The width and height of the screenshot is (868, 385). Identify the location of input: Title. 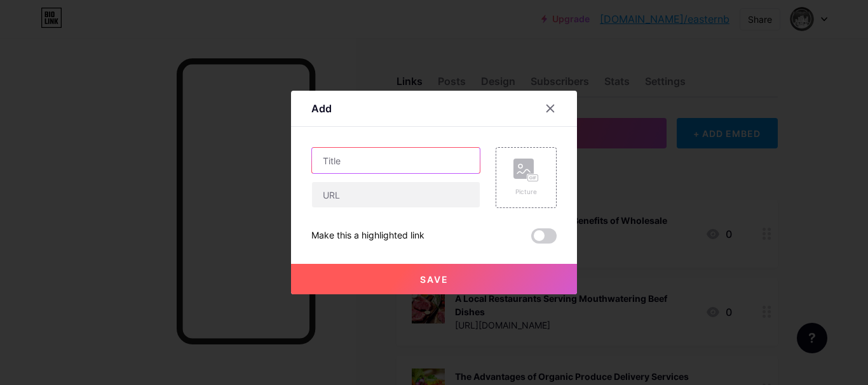
(396, 160).